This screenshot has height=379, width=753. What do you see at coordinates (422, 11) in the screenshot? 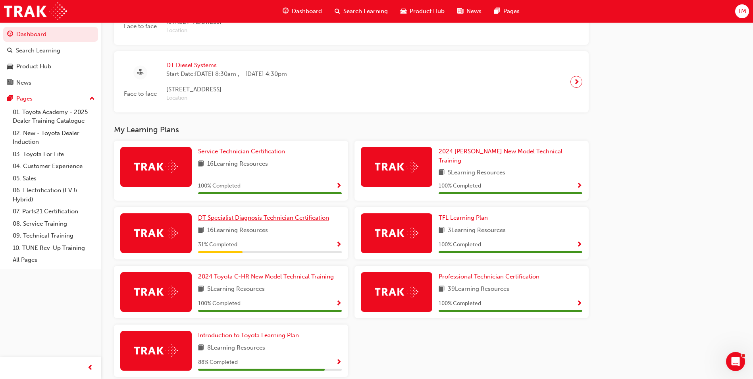
I see `a: car-iconProduct Hub` at bounding box center [422, 11].